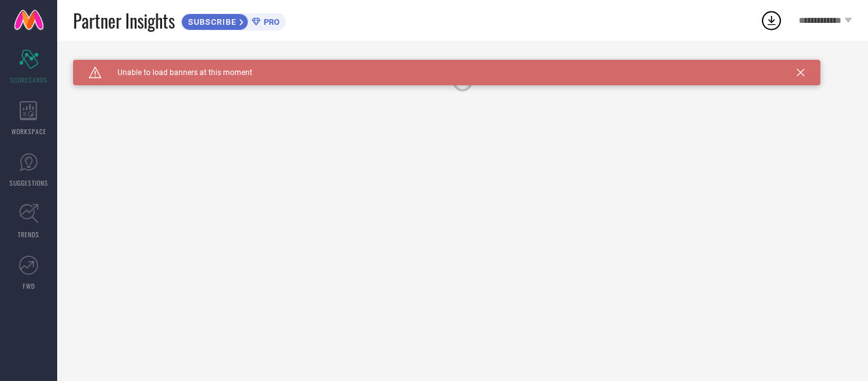 The height and width of the screenshot is (381, 868). I want to click on span: TRENDS, so click(28, 234).